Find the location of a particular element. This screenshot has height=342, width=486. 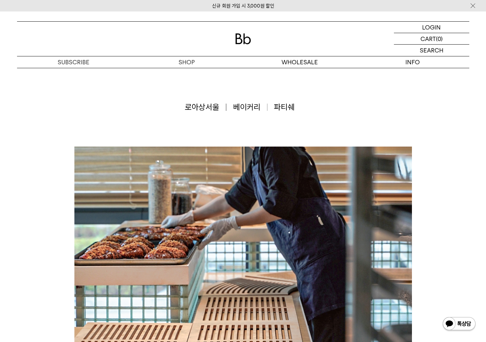

a: SUBSCRIBE is located at coordinates (73, 62).